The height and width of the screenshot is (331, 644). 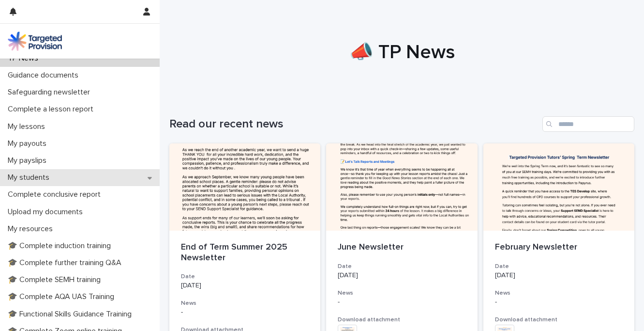 What do you see at coordinates (52, 109) in the screenshot?
I see `p: Complete a lesson report` at bounding box center [52, 109].